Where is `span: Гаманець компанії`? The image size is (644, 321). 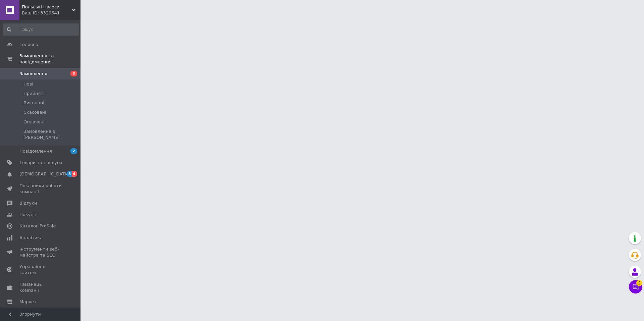 span: Гаманець компанії is located at coordinates (41, 288).